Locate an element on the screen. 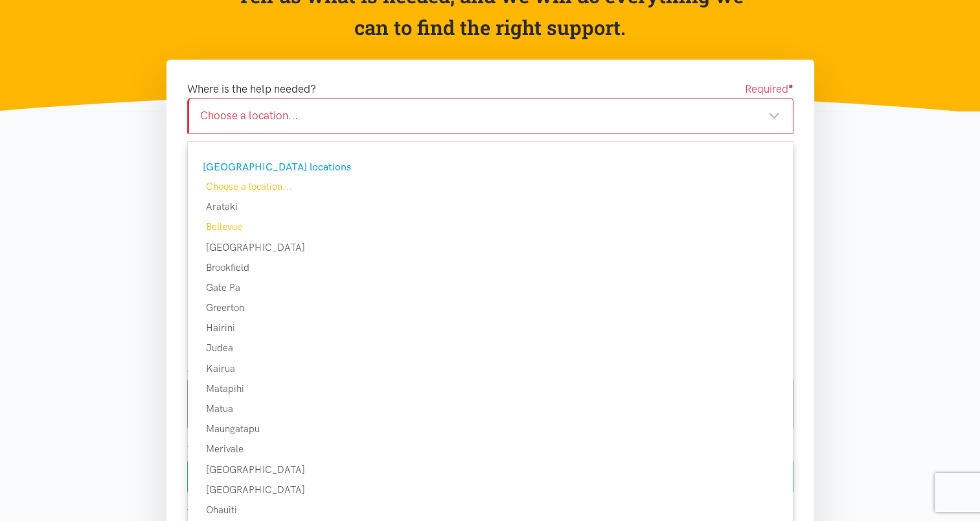 The image size is (980, 521). div: Bellevue is located at coordinates (490, 227).